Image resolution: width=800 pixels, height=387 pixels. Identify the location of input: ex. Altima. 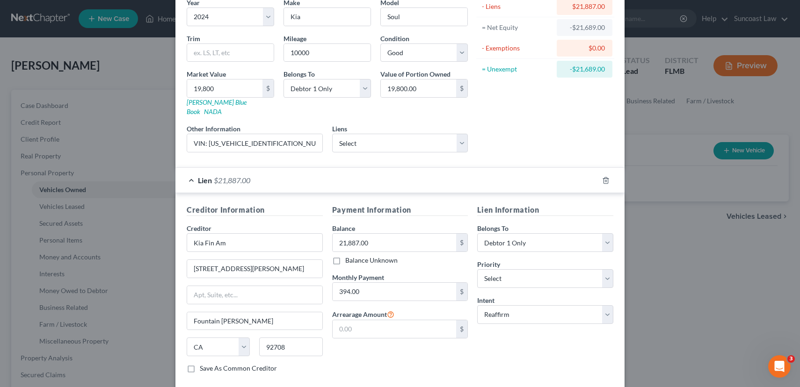
(424, 17).